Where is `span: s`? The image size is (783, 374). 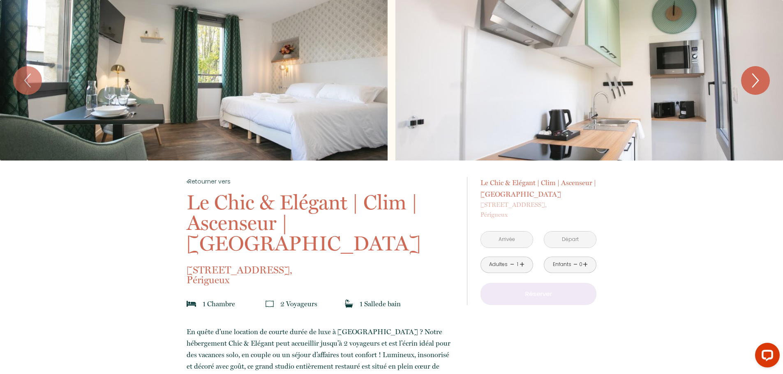 span: s is located at coordinates (316, 304).